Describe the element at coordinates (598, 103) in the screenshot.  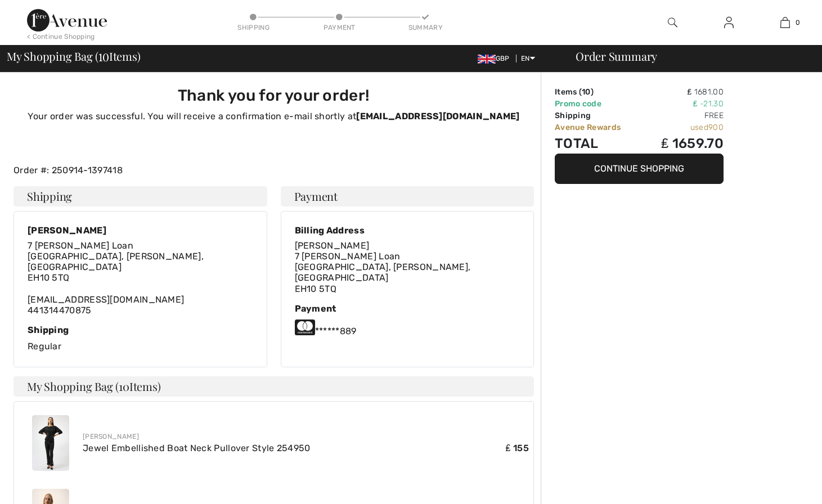
I see `td: Promo code` at that location.